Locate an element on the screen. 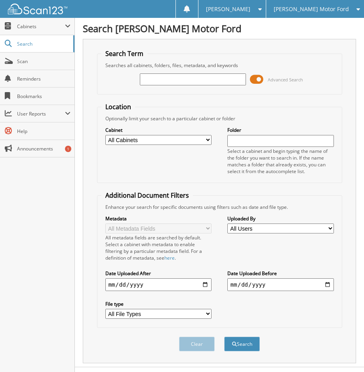 This screenshot has width=364, height=372. div: Optionally limit your search to a particular cabinet or folder is located at coordinates (220, 118).